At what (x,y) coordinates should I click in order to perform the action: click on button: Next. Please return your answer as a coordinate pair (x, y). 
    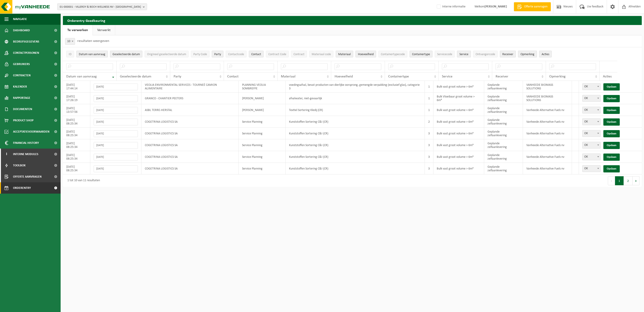
    Looking at the image, I should click on (636, 181).